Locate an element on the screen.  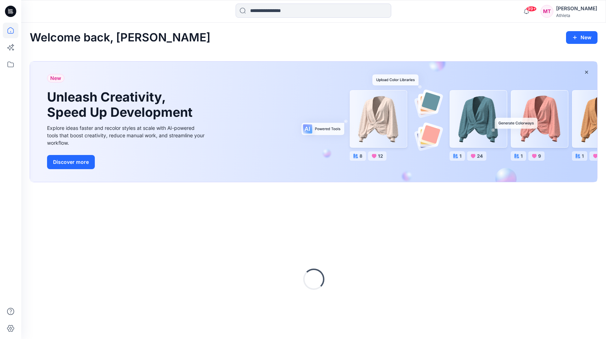
span: 99+ is located at coordinates (531, 9).